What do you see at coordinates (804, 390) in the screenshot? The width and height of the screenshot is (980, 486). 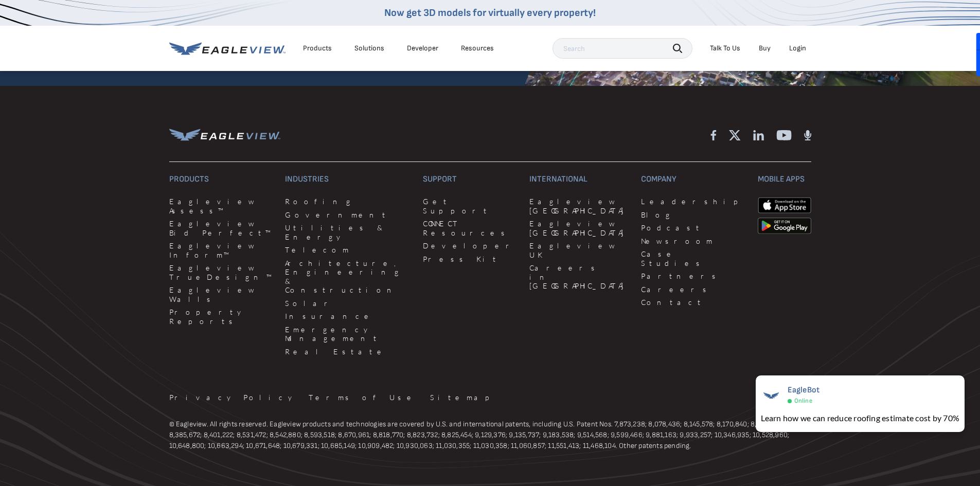 I see `span: EagleBot` at bounding box center [804, 390].